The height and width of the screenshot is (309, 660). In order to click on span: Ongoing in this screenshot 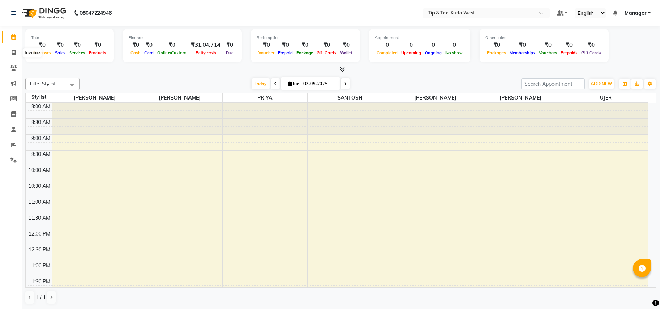, I will do `click(433, 53)`.